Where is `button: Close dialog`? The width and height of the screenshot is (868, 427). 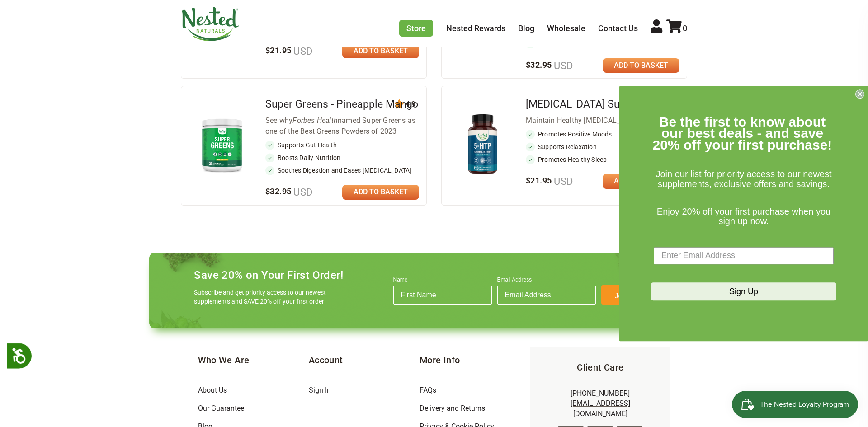
button: Close dialog is located at coordinates (860, 94).